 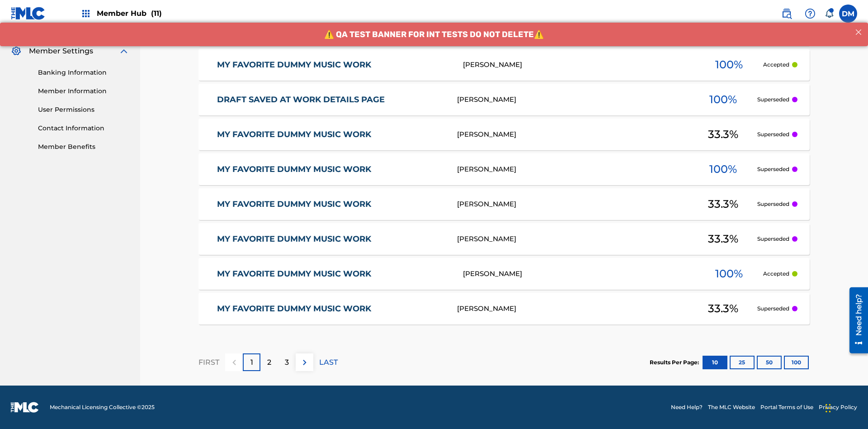 What do you see at coordinates (209, 363) in the screenshot?
I see `p: FIRST` at bounding box center [209, 363].